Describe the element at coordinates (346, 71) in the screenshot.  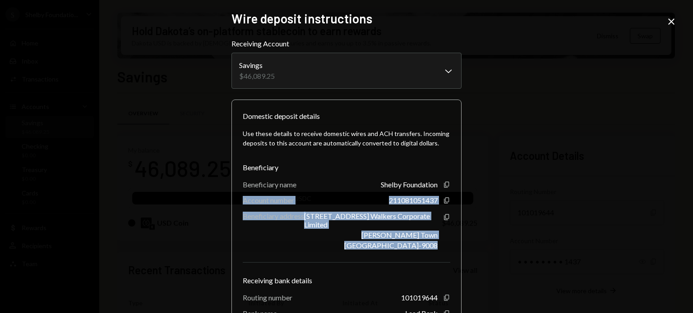
I see `button: Receiving Account` at that location.